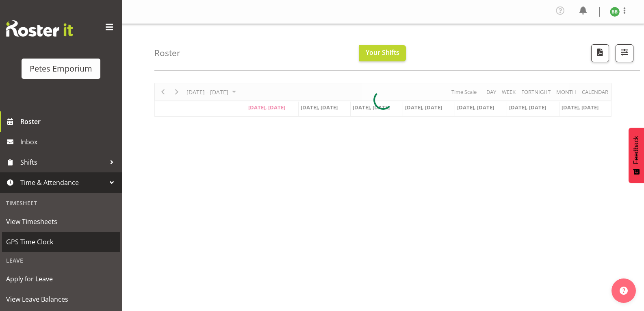 The width and height of the screenshot is (644, 311). I want to click on img: beena-bist9974.jpg, so click(615, 12).